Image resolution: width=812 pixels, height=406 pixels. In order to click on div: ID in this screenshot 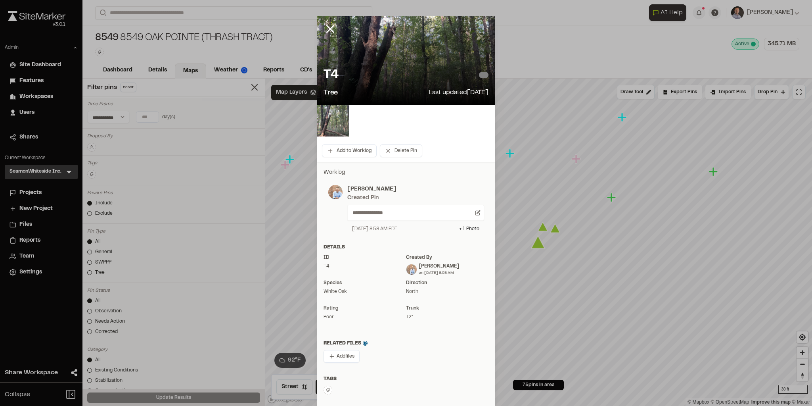, I will do `click(365, 257)`.